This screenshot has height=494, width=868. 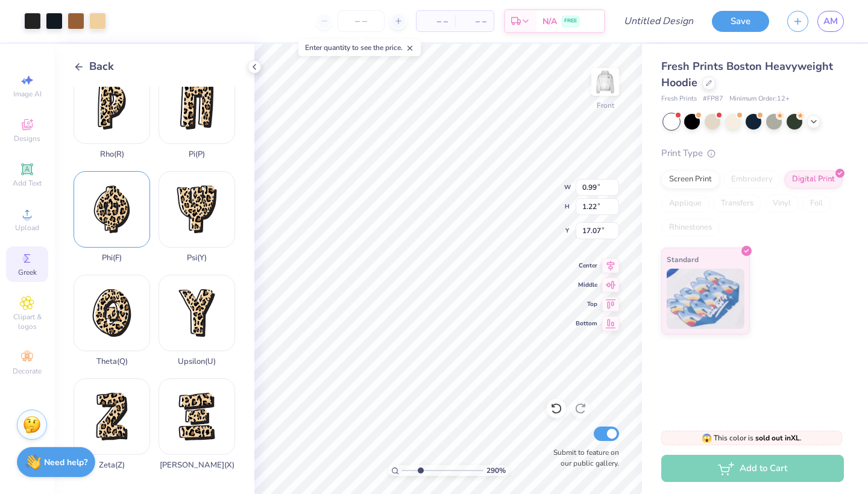 I want to click on span: This color is ., so click(x=751, y=438).